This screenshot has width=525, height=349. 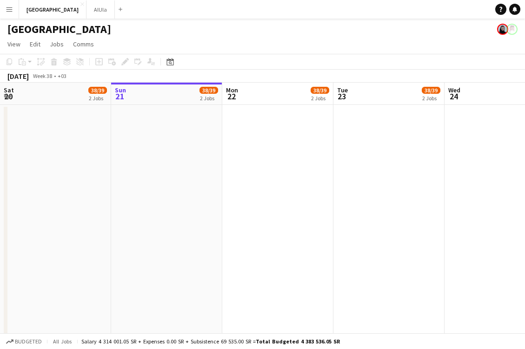 What do you see at coordinates (35, 44) in the screenshot?
I see `span: Edit` at bounding box center [35, 44].